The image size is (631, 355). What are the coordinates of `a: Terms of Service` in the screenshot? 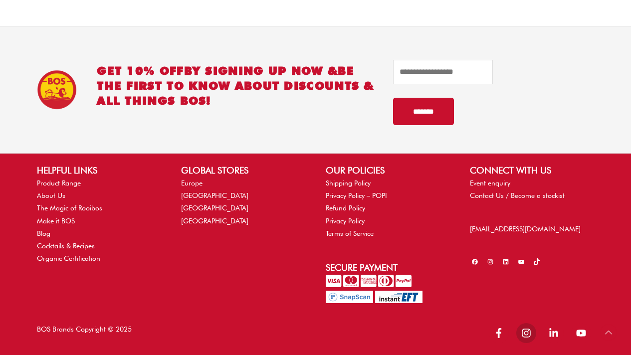 It's located at (349, 233).